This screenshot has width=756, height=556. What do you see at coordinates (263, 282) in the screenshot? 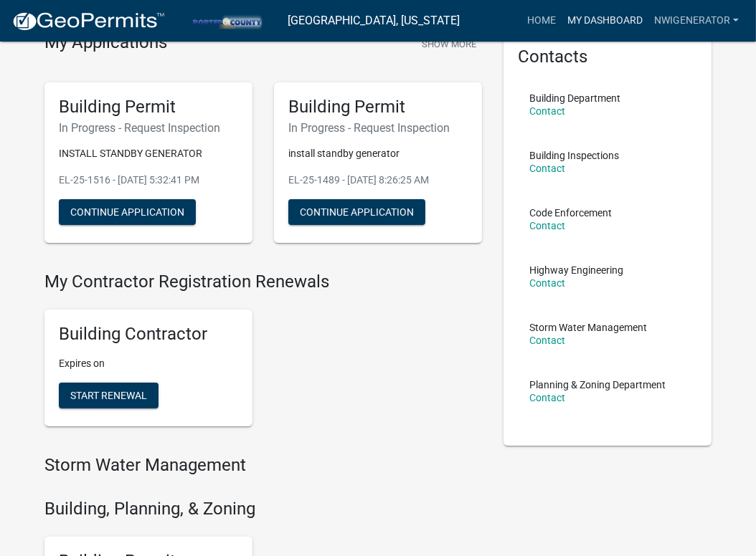
I see `h4: My Contractor Registration Renewals` at bounding box center [263, 282].